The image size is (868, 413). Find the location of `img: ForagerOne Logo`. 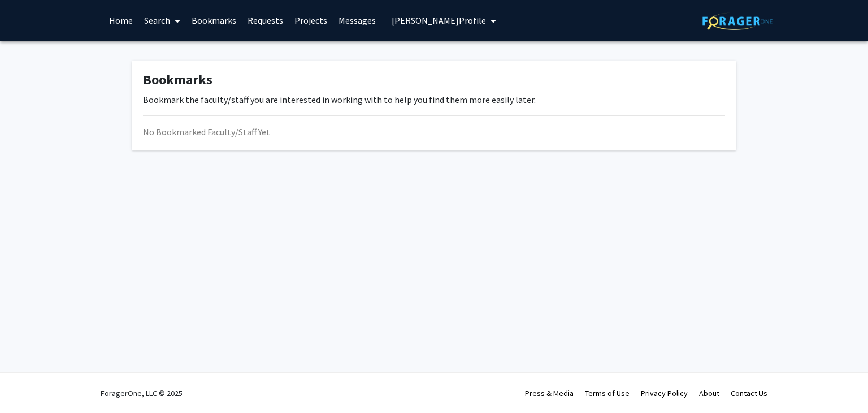

img: ForagerOne Logo is located at coordinates (738, 21).